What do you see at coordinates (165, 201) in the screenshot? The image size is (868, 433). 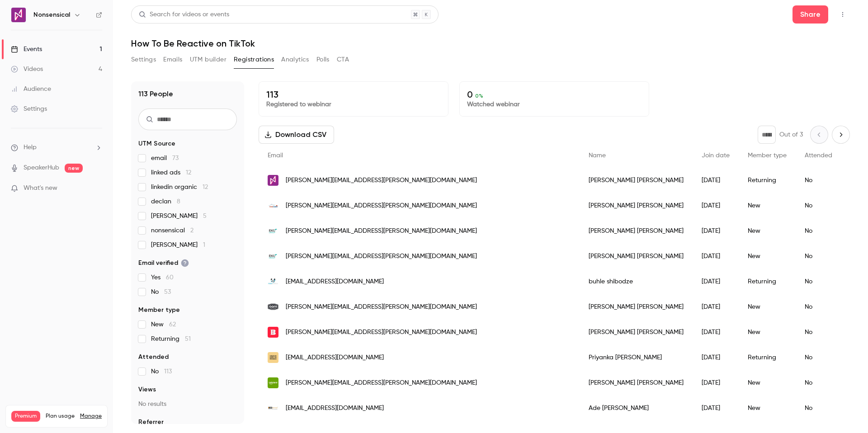 I see `span: declan` at bounding box center [165, 201].